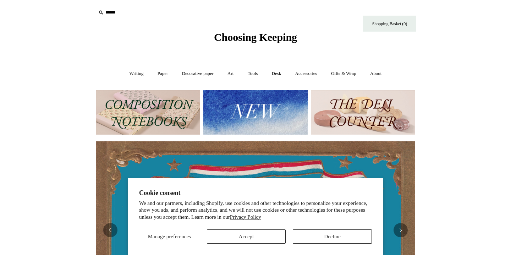  Describe the element at coordinates (332, 237) in the screenshot. I see `button: Decline` at that location.